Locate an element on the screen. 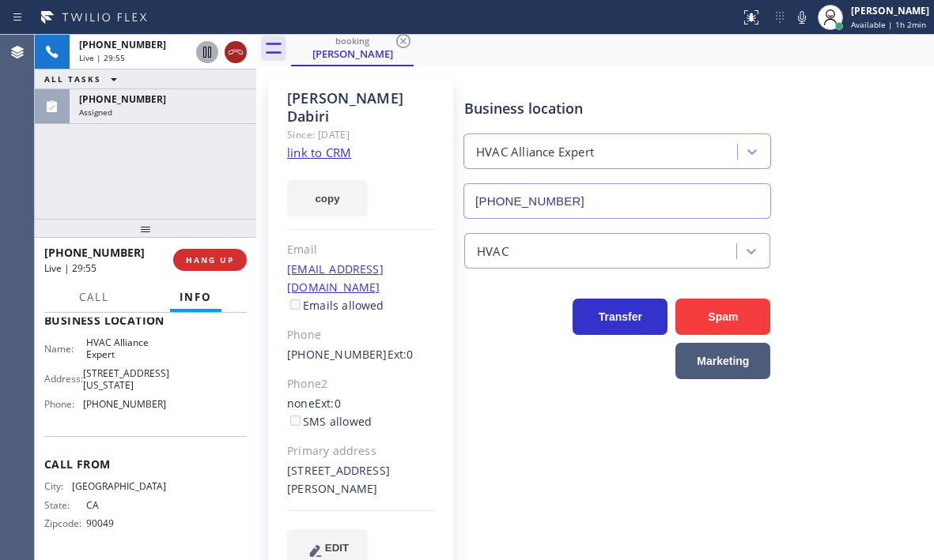  span: Info is located at coordinates (195, 297).